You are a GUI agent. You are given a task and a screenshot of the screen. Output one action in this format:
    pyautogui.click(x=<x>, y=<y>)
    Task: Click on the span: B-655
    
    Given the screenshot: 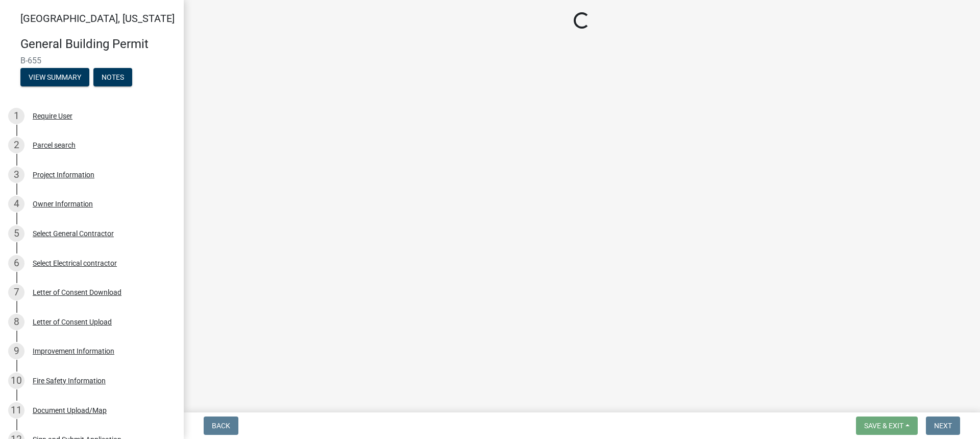 What is the action you would take?
    pyautogui.click(x=92, y=60)
    